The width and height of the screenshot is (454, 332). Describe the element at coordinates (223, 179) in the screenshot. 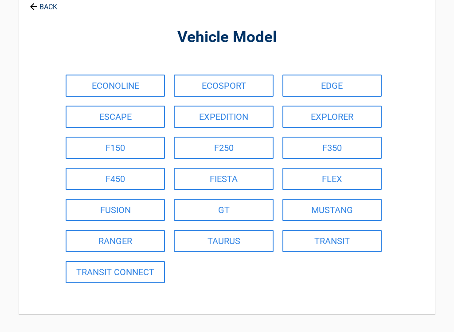

I see `a: FIESTA` at that location.